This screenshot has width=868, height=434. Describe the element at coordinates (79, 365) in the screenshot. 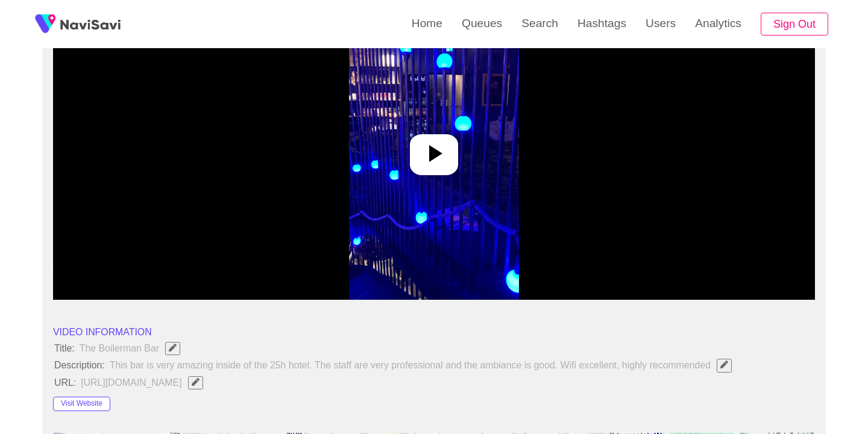

I see `span: Description:` at that location.